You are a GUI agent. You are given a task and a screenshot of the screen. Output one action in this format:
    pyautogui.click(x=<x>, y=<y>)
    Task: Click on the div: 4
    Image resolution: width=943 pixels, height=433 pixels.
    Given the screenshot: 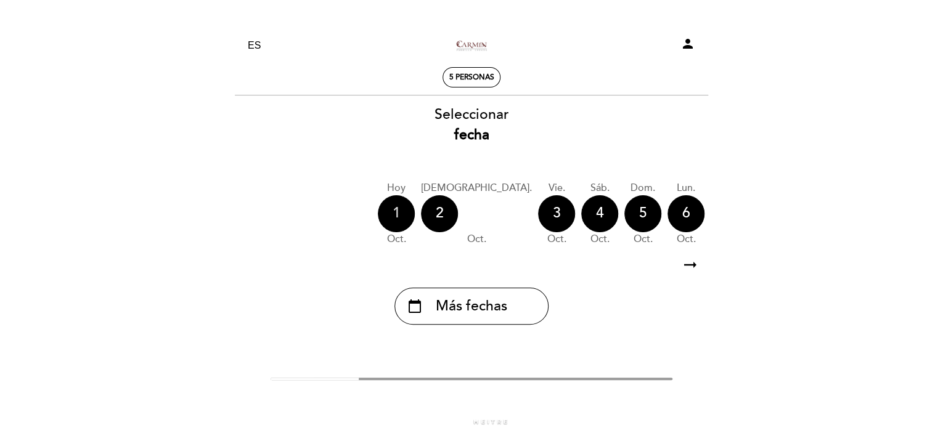 What is the action you would take?
    pyautogui.click(x=600, y=214)
    